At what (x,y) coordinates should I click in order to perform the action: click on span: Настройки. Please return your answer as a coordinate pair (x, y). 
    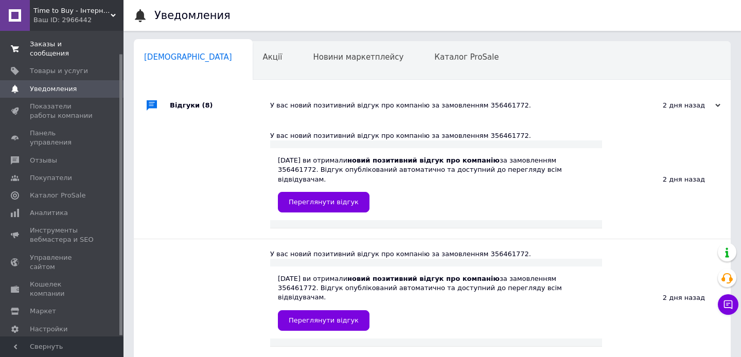
    Looking at the image, I should click on (48, 329).